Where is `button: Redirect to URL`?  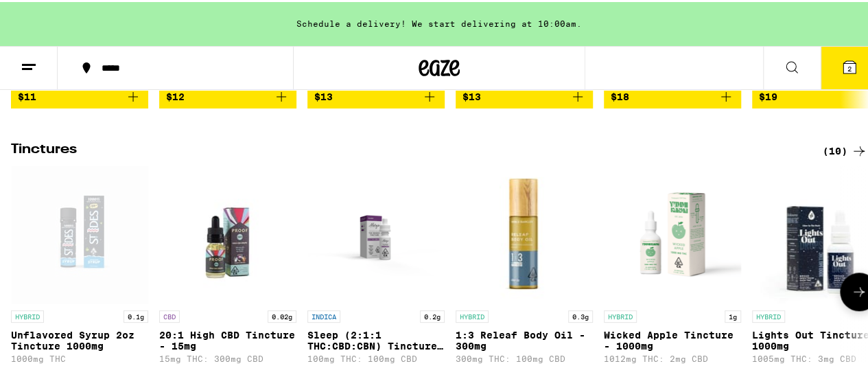
button: Redirect to URL is located at coordinates (375, 50).